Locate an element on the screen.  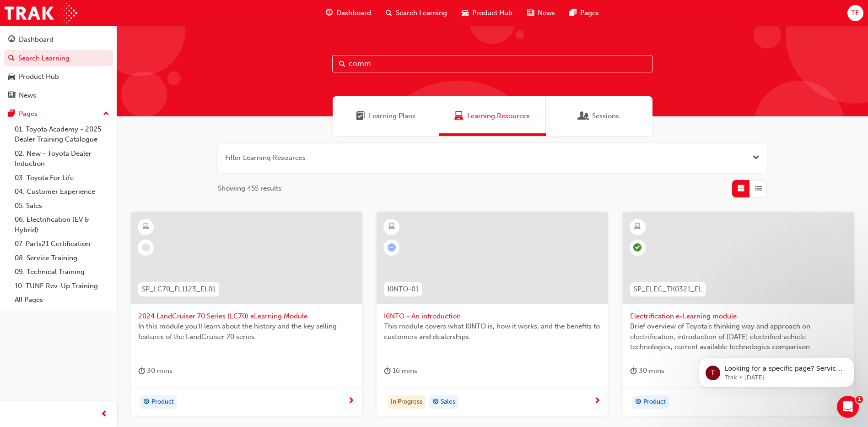
span: SP_ELEC_TK0321_EL is located at coordinates (668, 289).